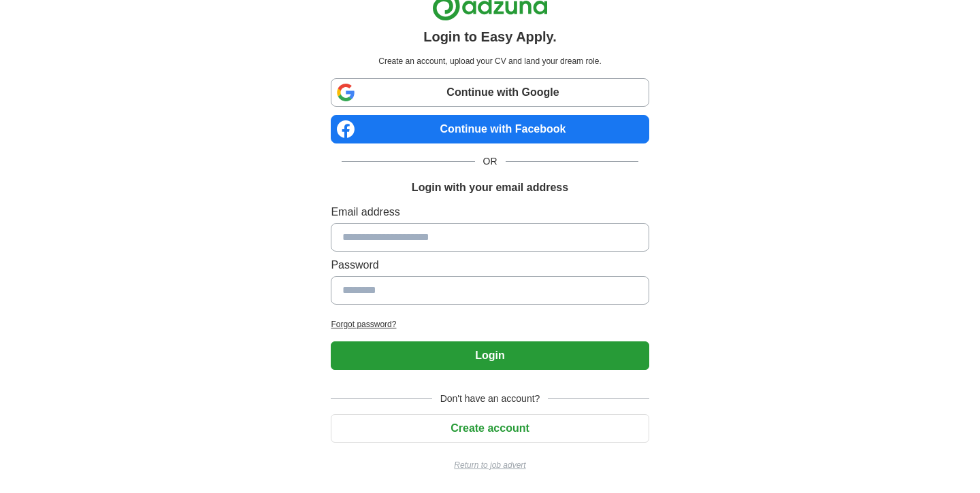  I want to click on button: Login, so click(489, 355).